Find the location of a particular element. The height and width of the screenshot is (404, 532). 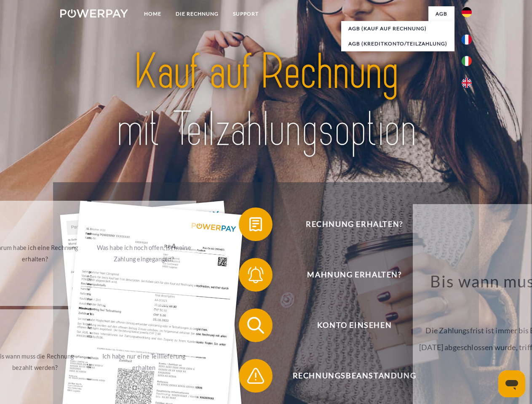

img: it is located at coordinates (467, 61).